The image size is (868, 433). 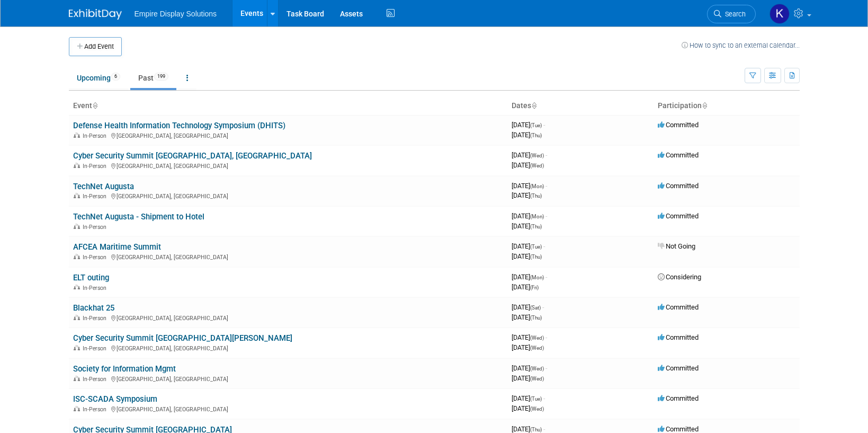 What do you see at coordinates (124, 369) in the screenshot?
I see `a: Society for Information Mgmt` at bounding box center [124, 369].